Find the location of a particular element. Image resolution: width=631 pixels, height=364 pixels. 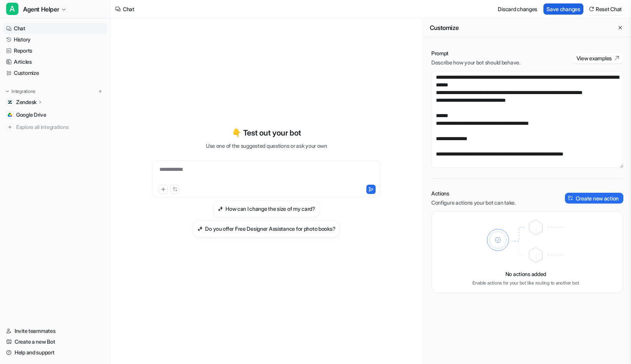

p: 👇 Test out your bot is located at coordinates (267, 133).